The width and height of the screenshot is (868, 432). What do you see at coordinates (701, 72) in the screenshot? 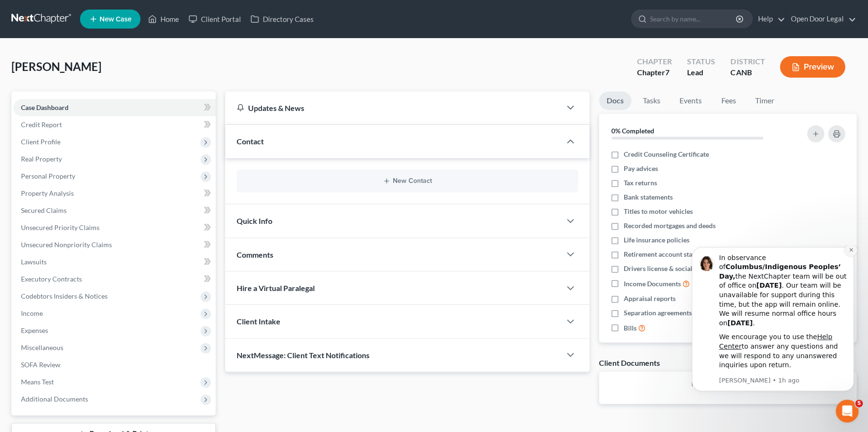
I see `div: Lead` at bounding box center [701, 72].